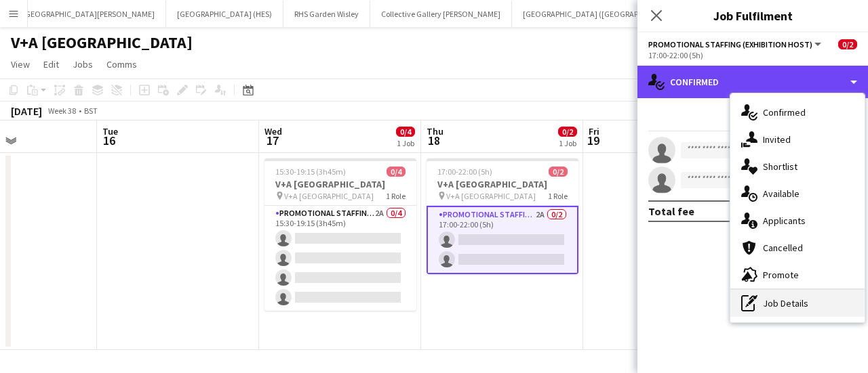 This screenshot has height=373, width=868. What do you see at coordinates (83, 64) in the screenshot?
I see `a: Jobs` at bounding box center [83, 64].